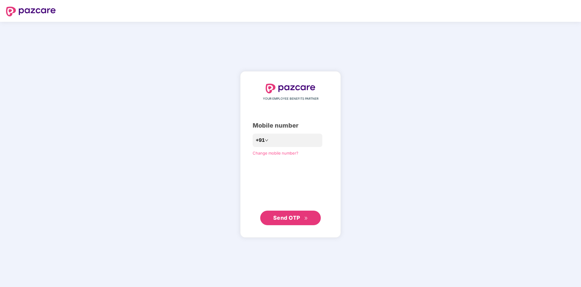 This screenshot has height=287, width=581. What do you see at coordinates (275, 153) in the screenshot?
I see `span: Change mobile number?` at bounding box center [275, 153].